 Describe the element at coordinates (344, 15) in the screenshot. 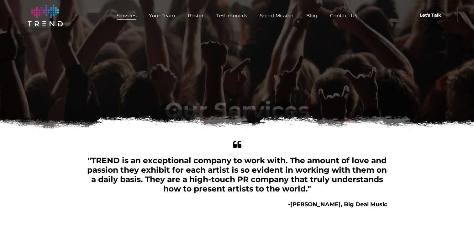

I see `a: Contact Us` at that location.